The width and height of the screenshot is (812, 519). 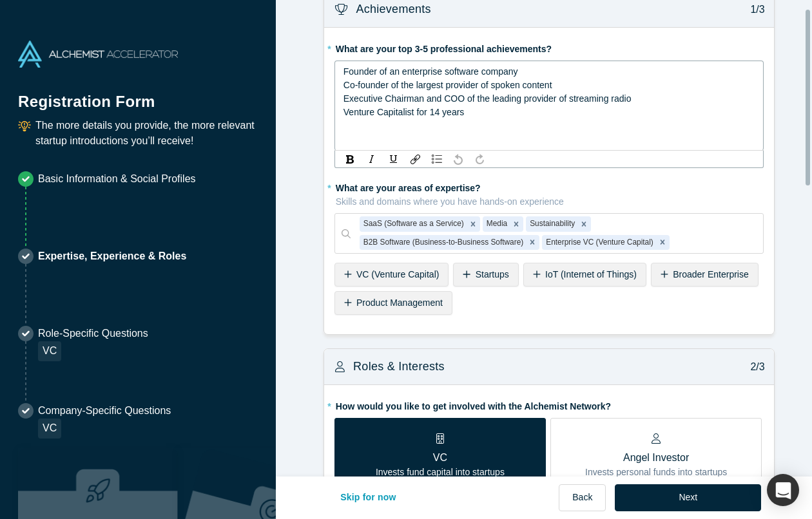 What do you see at coordinates (754, 9) in the screenshot?
I see `p: 1/3` at bounding box center [754, 9].